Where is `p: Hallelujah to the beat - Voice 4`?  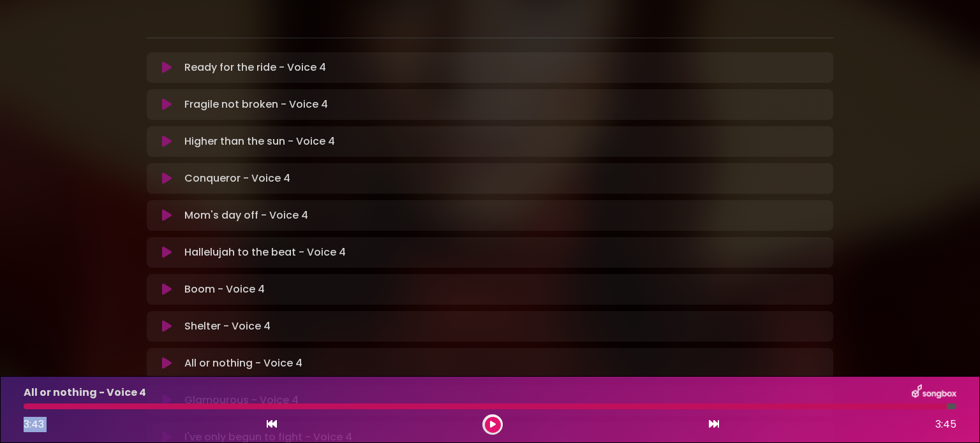 p: Hallelujah to the beat - Voice 4 is located at coordinates (265, 252).